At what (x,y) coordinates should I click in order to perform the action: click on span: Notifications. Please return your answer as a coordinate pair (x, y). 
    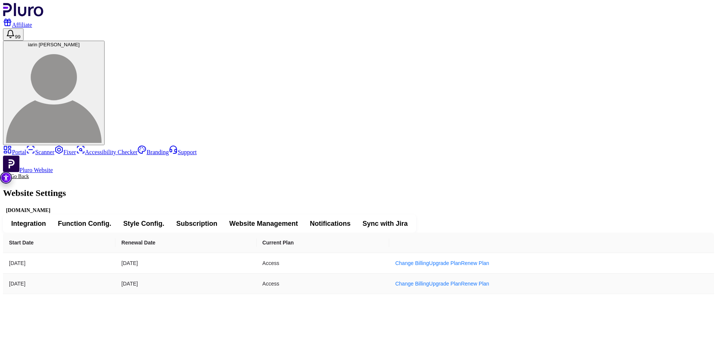
    Looking at the image, I should click on (330, 224).